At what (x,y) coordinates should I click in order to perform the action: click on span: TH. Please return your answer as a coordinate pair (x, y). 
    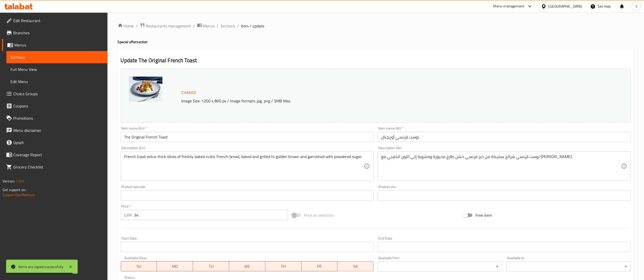
    Looking at the image, I should click on (283, 266).